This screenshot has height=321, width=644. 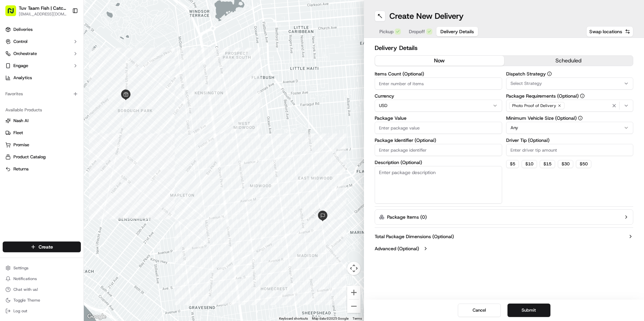 I want to click on a: 💻API Documentation, so click(x=82, y=101).